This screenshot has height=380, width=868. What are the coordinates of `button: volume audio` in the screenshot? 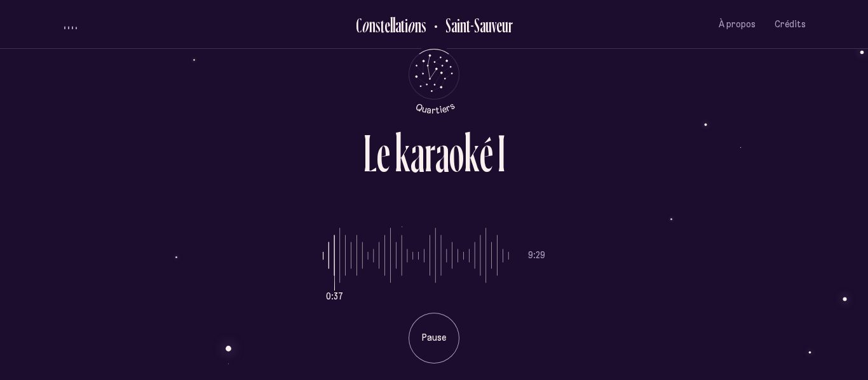 It's located at (70, 24).